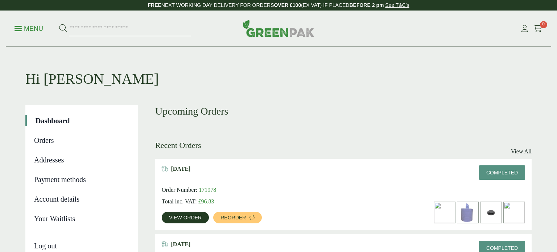  I want to click on span: Reorder, so click(233, 218).